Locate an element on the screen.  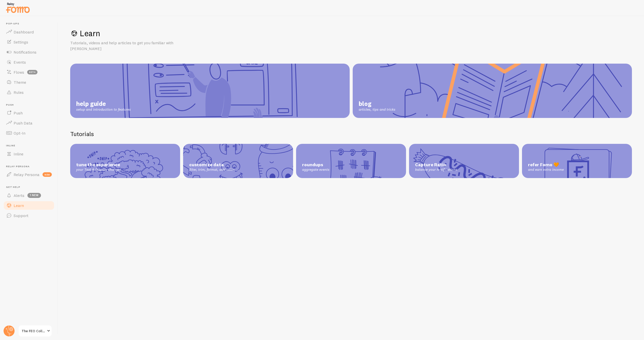
span: roundups is located at coordinates (351, 165).